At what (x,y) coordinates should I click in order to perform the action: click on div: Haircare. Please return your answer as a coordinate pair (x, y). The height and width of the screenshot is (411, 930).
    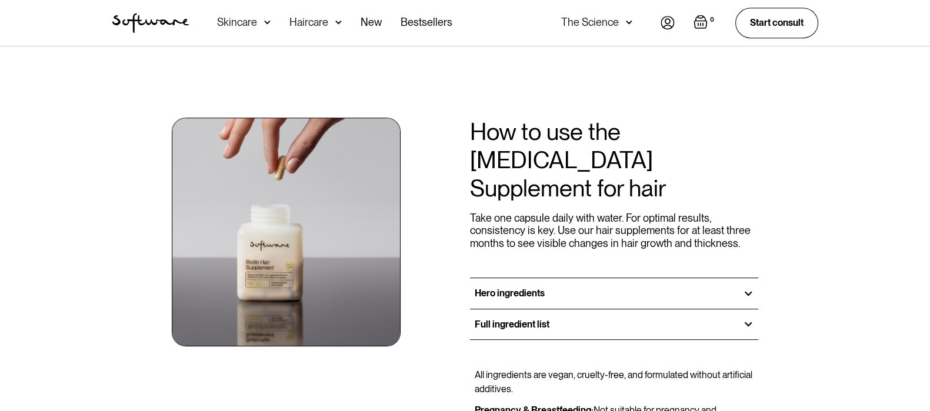
    Looking at the image, I should click on (309, 22).